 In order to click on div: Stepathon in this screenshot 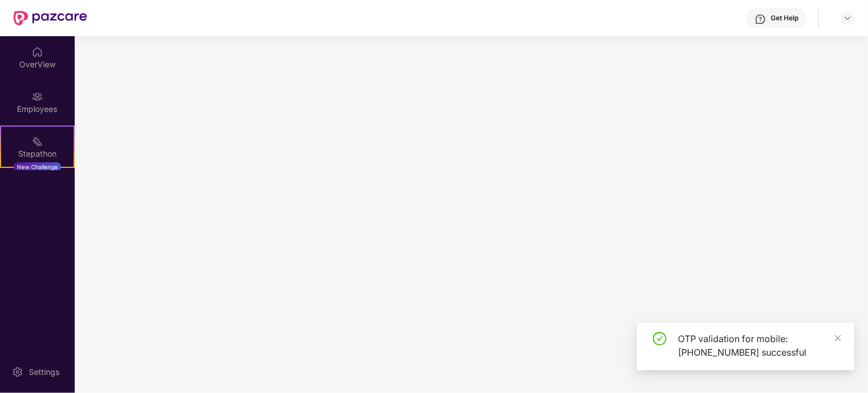, I will do `click(37, 154)`.